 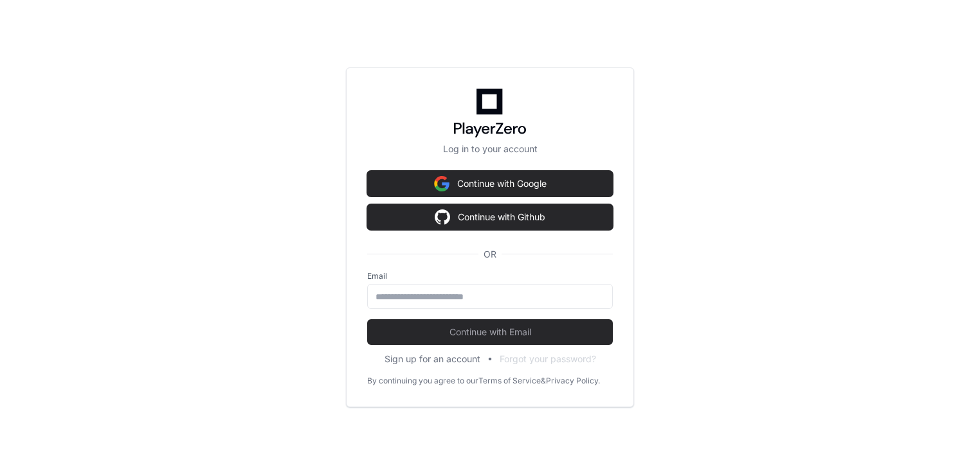 I want to click on span: OR, so click(x=490, y=254).